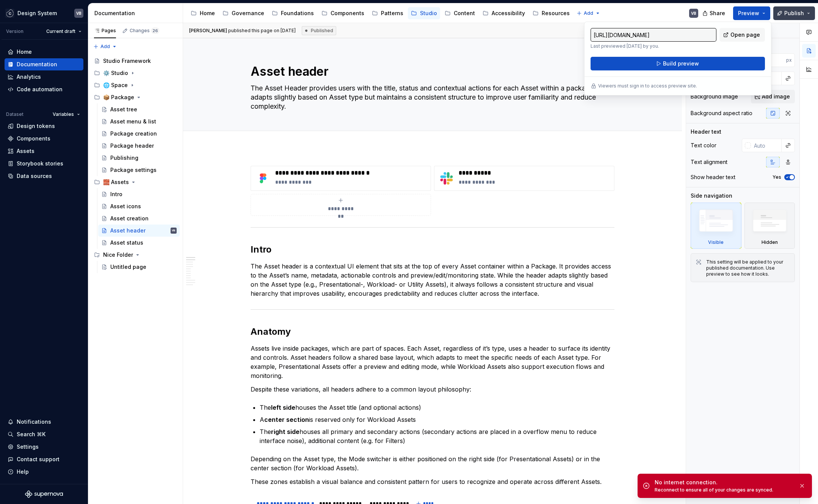  Describe the element at coordinates (115, 85) in the screenshot. I see `div: 🌐 Space` at that location.